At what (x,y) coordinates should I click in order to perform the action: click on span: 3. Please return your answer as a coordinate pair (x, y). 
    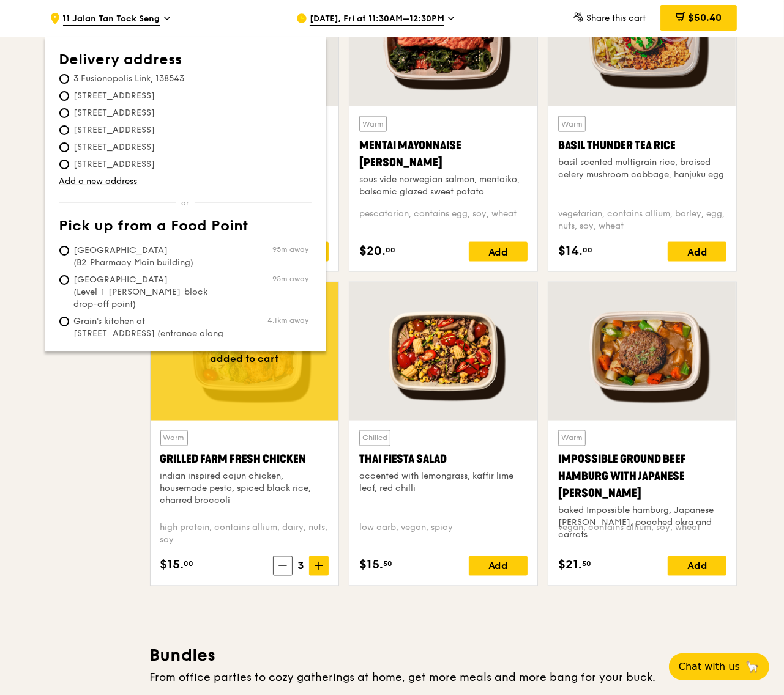
    Looking at the image, I should click on (301, 566).